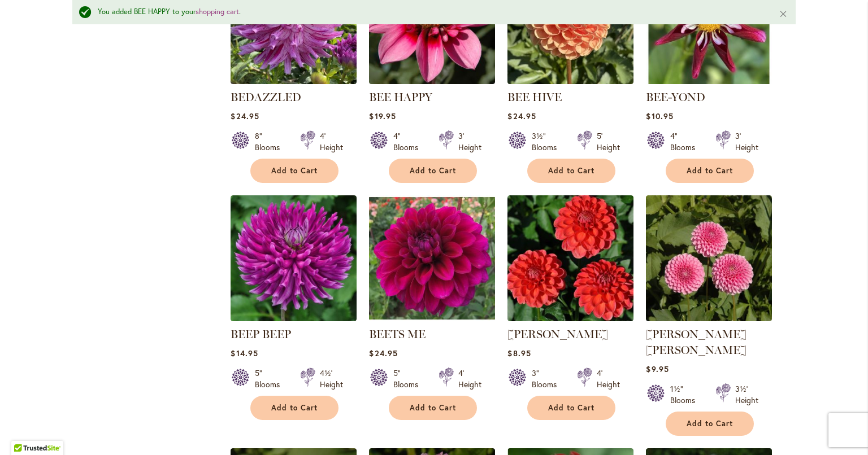  What do you see at coordinates (244, 353) in the screenshot?
I see `span: $14.95` at bounding box center [244, 353].